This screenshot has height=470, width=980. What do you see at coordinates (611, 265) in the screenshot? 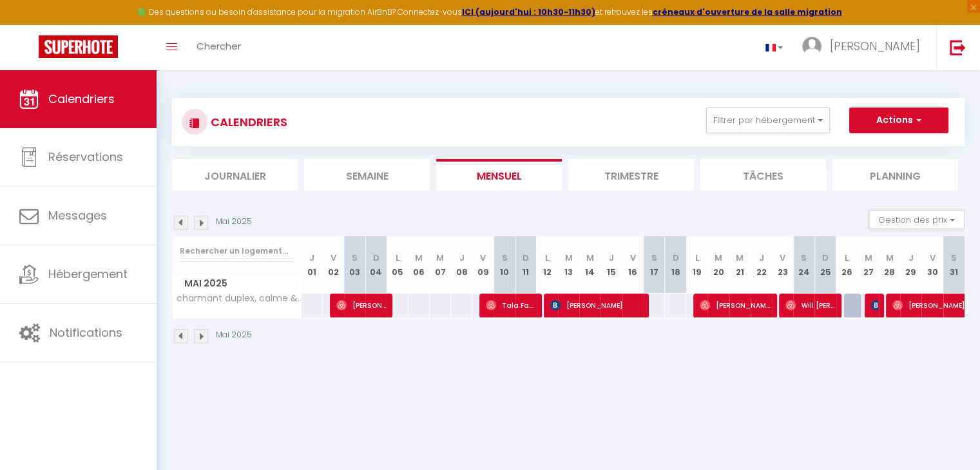
I see `th: 15` at bounding box center [611, 265].